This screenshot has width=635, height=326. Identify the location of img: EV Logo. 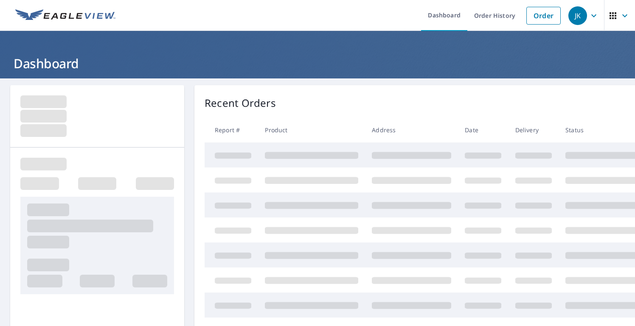
(65, 16).